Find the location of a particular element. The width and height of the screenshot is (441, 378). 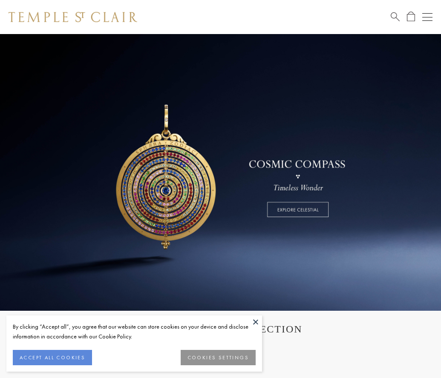

div: By clicking “Accept all”, you agree that our website can store cookies on your device and disclos... is located at coordinates (134, 332).